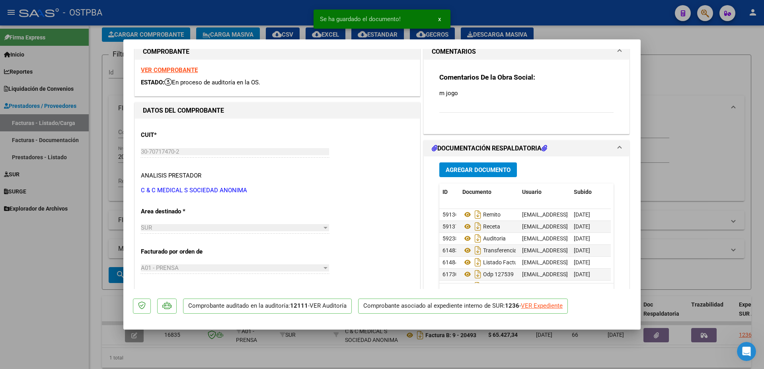 This screenshot has width=764, height=369. I want to click on div: COMENTARIOS, so click(527, 96).